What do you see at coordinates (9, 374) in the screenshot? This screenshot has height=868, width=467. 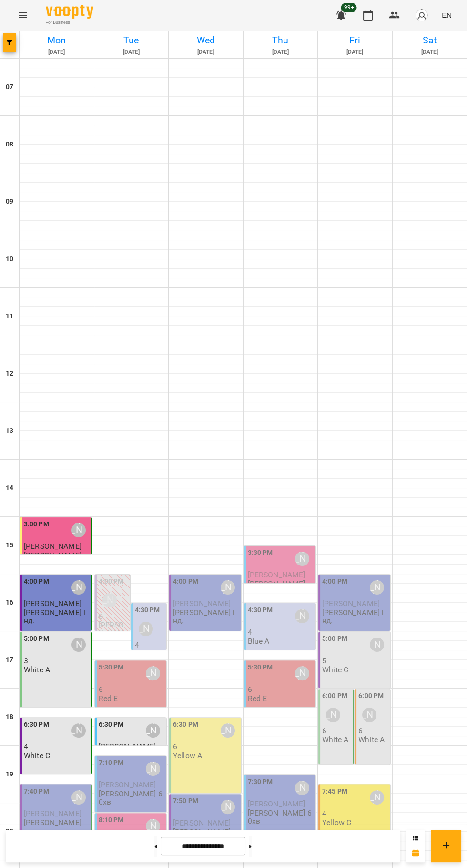 I see `h6: 12` at bounding box center [9, 374].